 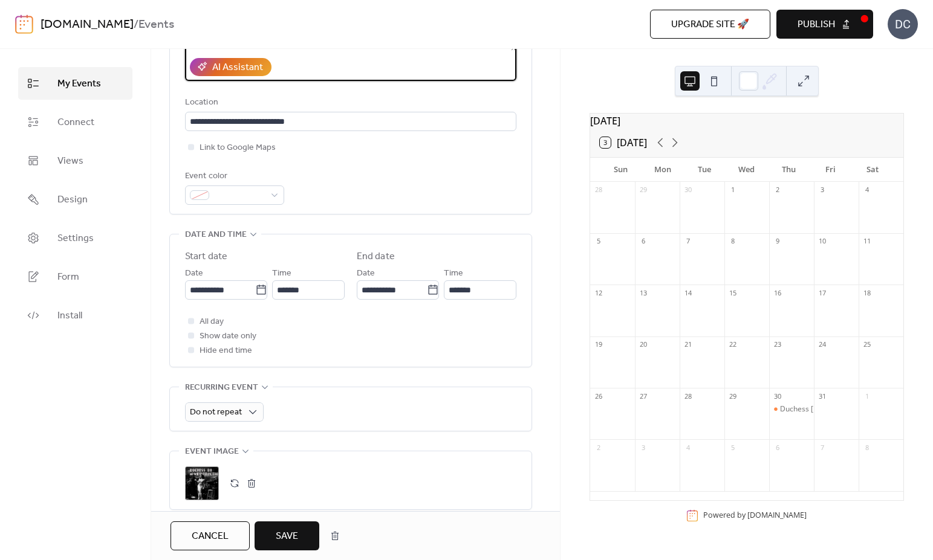 I want to click on button: Publish, so click(x=825, y=25).